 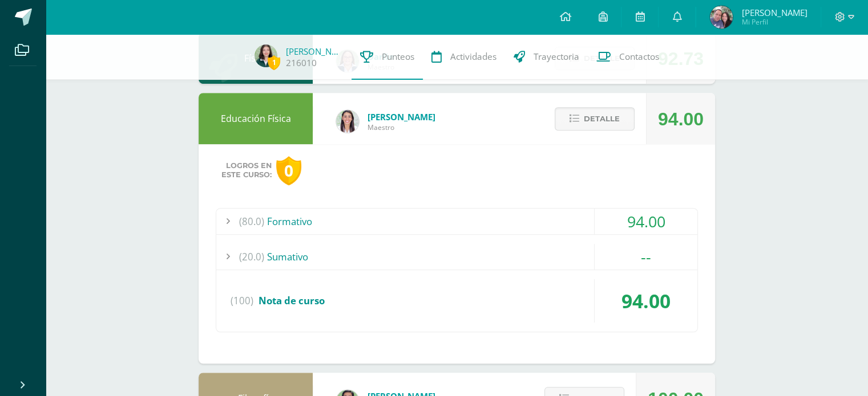 What do you see at coordinates (242, 301) in the screenshot?
I see `span: (100)` at bounding box center [242, 301].